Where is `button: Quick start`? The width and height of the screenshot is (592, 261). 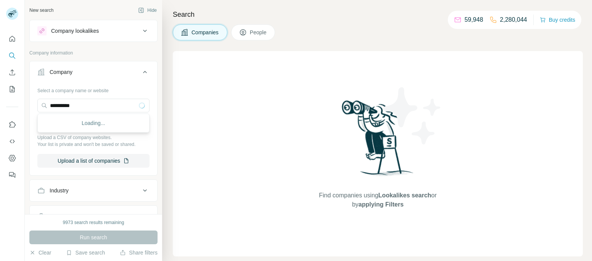
button: Quick start is located at coordinates (12, 39).